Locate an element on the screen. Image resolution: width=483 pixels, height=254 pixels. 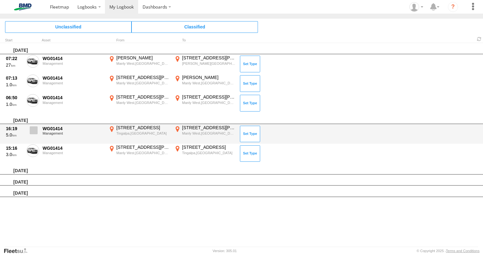
span: Click to view Classified Trips is located at coordinates (195, 27).